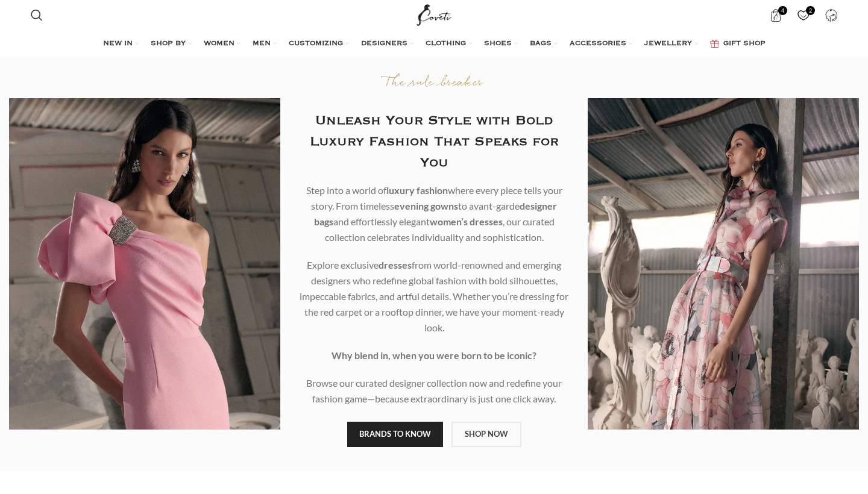 The image size is (868, 494). What do you see at coordinates (395, 265) in the screenshot?
I see `b: dresses` at bounding box center [395, 265].